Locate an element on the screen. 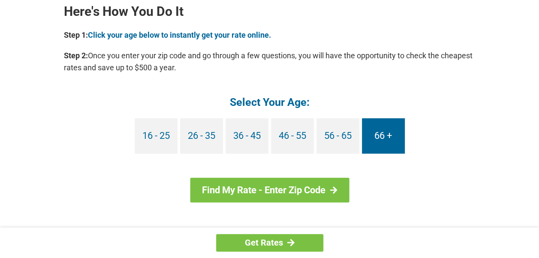  a: 66 + is located at coordinates (383, 135).